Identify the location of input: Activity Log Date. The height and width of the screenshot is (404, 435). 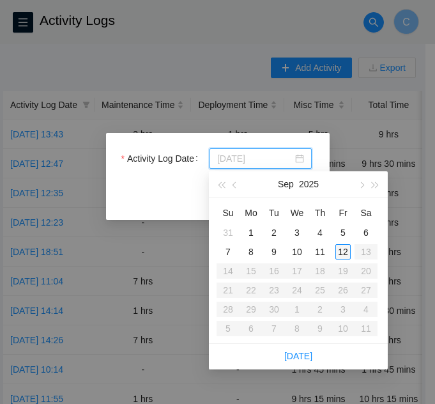
(255, 159).